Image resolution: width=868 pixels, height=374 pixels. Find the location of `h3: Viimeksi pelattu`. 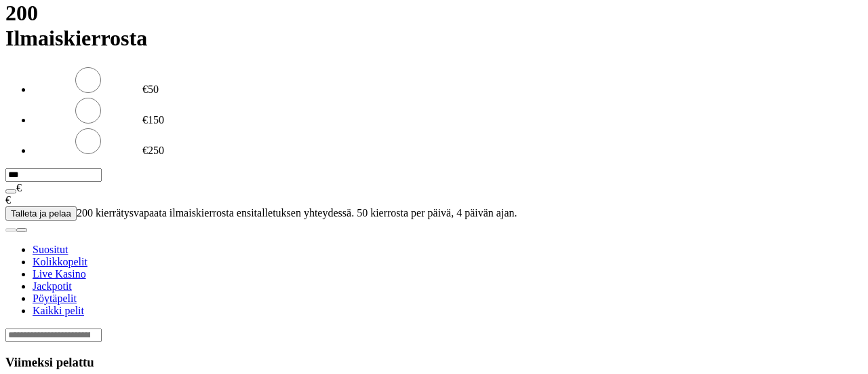

h3: Viimeksi pelattu is located at coordinates (434, 363).